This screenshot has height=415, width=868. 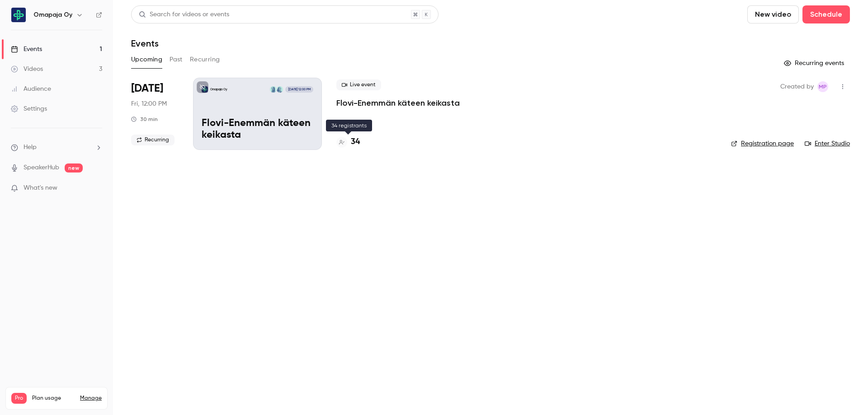 I want to click on span: MP, so click(x=822, y=86).